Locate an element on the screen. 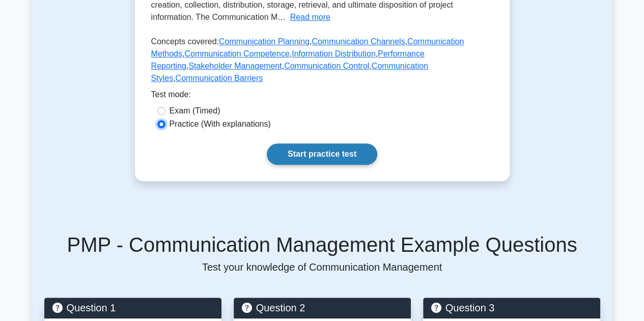 The width and height of the screenshot is (644, 321). p: Test your knowledge of Communication Management is located at coordinates (322, 267).